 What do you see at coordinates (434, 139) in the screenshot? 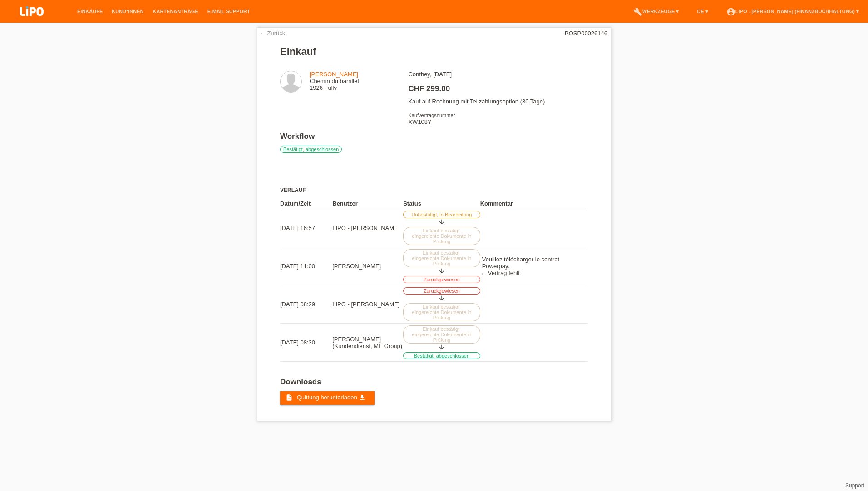
I see `h2: Workflow` at bounding box center [434, 139].